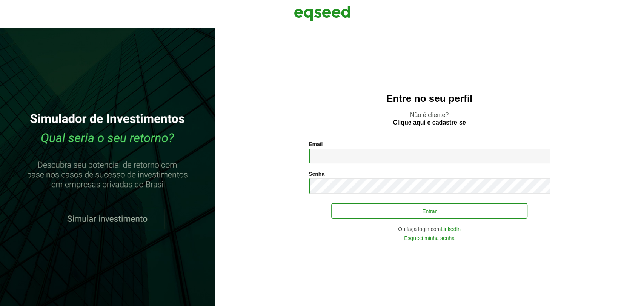 The height and width of the screenshot is (306, 644). What do you see at coordinates (317, 174) in the screenshot?
I see `label: Senha` at bounding box center [317, 174].